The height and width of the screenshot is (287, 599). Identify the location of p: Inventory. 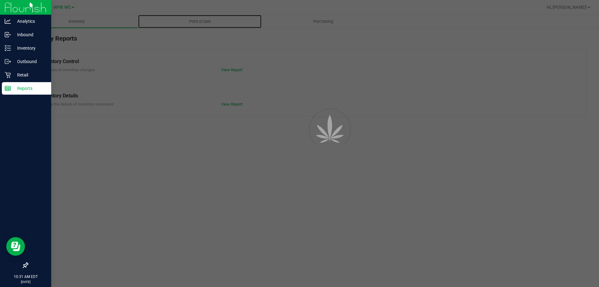
(30, 48).